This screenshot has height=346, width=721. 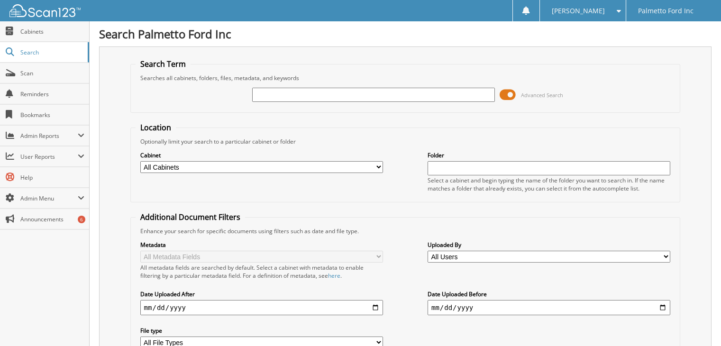 What do you see at coordinates (52, 219) in the screenshot?
I see `span: Announcements` at bounding box center [52, 219].